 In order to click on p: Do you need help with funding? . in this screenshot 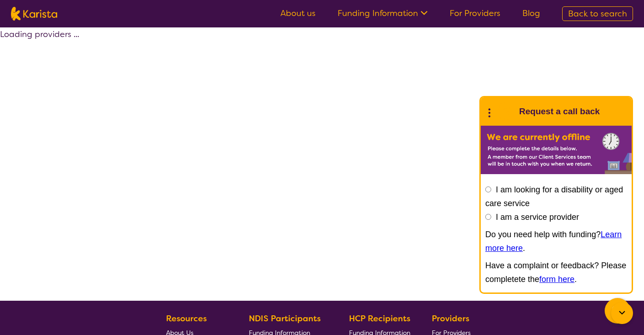, I will do `click(556, 242)`.